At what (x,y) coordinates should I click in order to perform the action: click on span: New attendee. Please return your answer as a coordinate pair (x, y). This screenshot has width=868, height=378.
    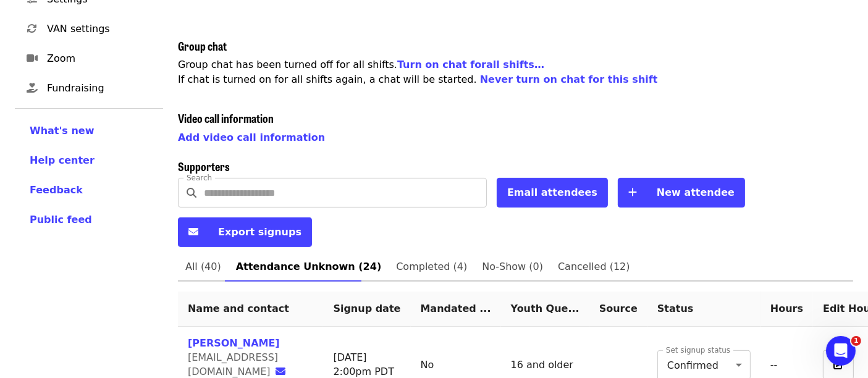
    Looking at the image, I should click on (695, 192).